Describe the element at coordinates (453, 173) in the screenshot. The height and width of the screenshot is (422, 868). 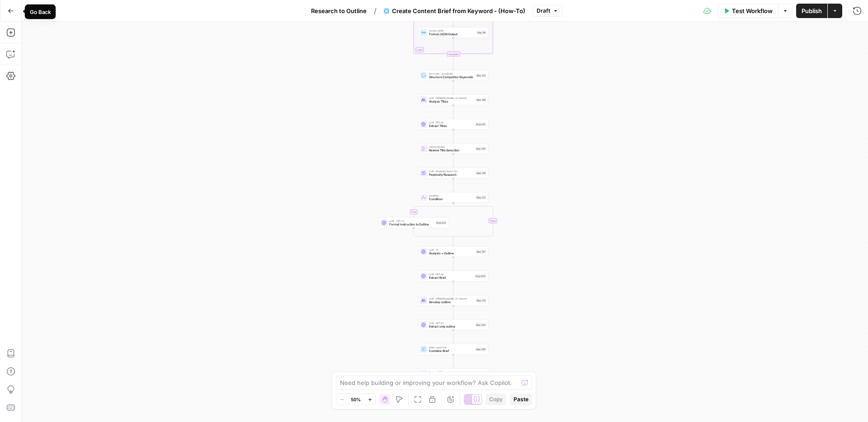
I see `div: LLM · Perplexity Sonar ProPerplexity ResearchStep 218` at that location.